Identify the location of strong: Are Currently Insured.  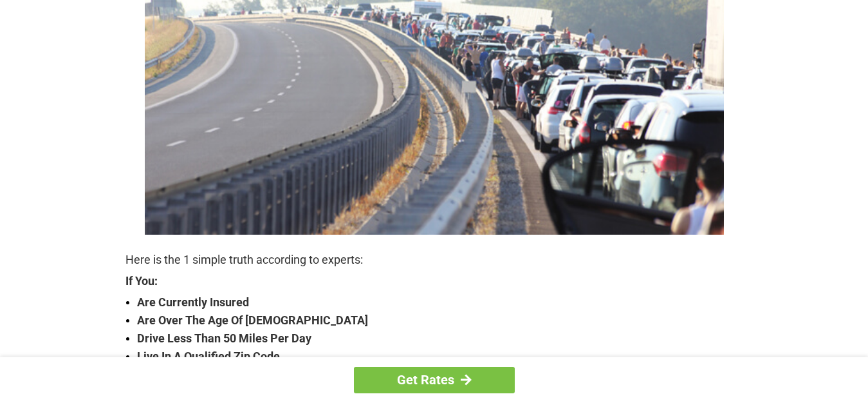
(440, 302).